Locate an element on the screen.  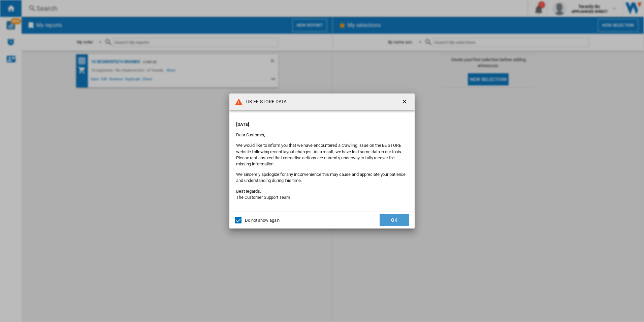
p: We sincerely apologize for any inconvenience this may cause and appreciate your patience and unde... is located at coordinates (322, 178).